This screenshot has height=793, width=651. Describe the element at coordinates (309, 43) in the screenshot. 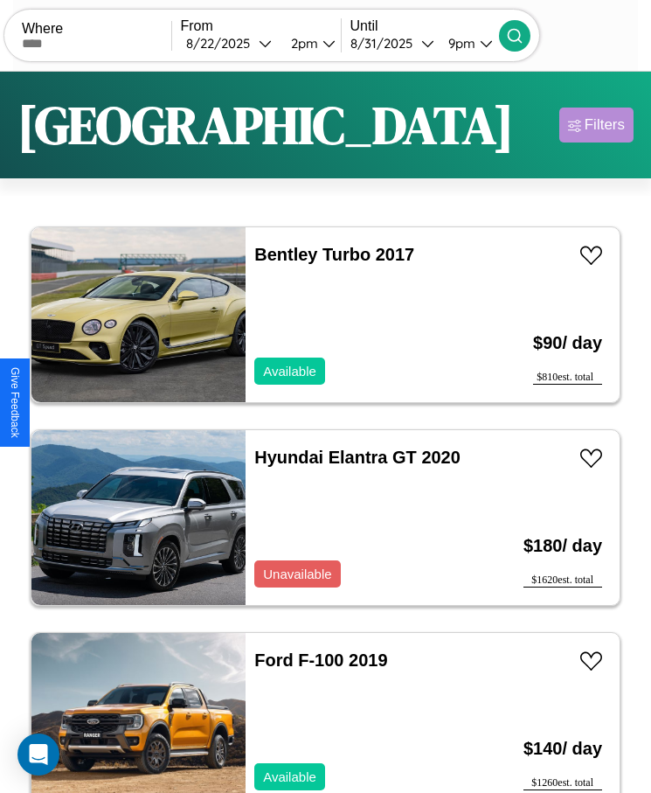

I see `button: 2pm` at that location.